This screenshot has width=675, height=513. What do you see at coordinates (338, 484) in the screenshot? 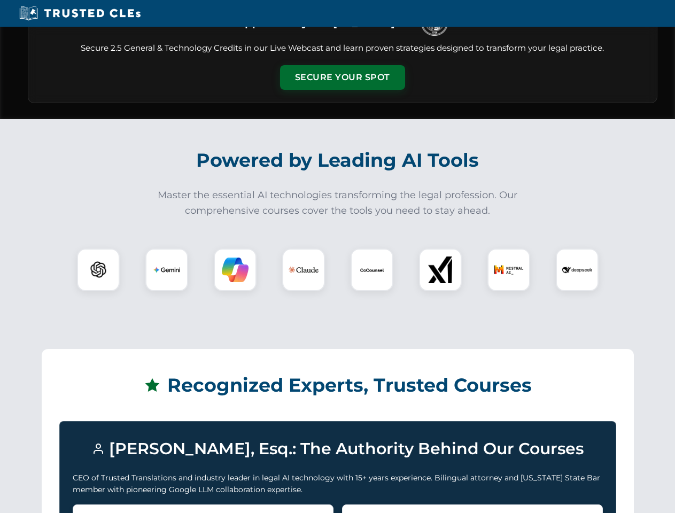
I see `p: CEO of Trusted Translations and industry leader in legal AI technology with 15+ years experience....` at bounding box center [338, 484].